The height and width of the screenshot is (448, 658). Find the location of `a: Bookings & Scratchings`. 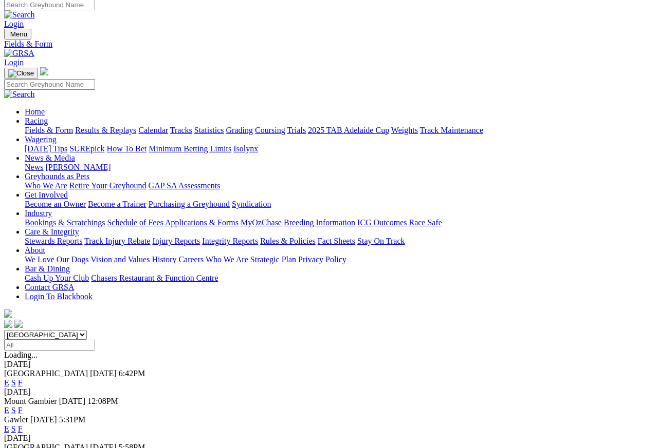

a: Bookings & Scratchings is located at coordinates (65, 222).